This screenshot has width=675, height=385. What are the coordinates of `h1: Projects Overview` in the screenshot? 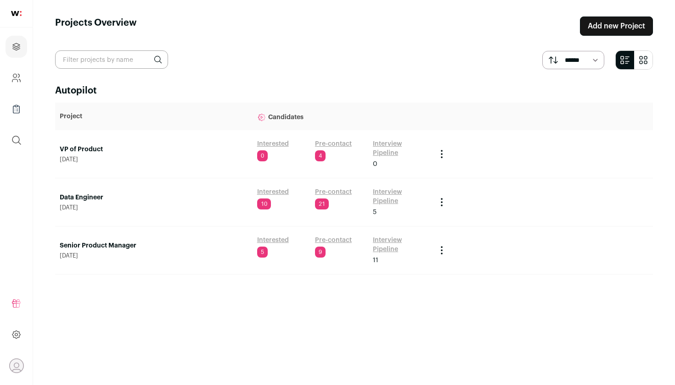 It's located at (96, 26).